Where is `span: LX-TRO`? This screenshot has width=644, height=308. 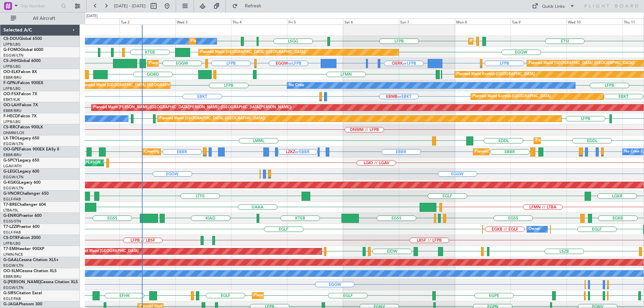
span: LX-TRO is located at coordinates (10, 138).